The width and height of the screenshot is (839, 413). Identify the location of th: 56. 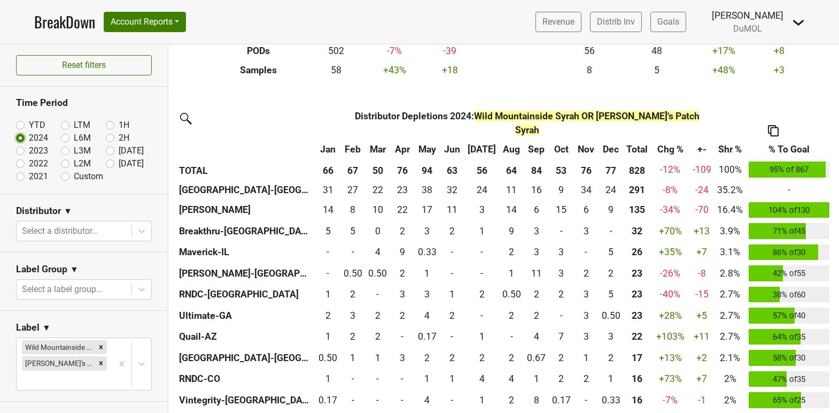
(482, 169).